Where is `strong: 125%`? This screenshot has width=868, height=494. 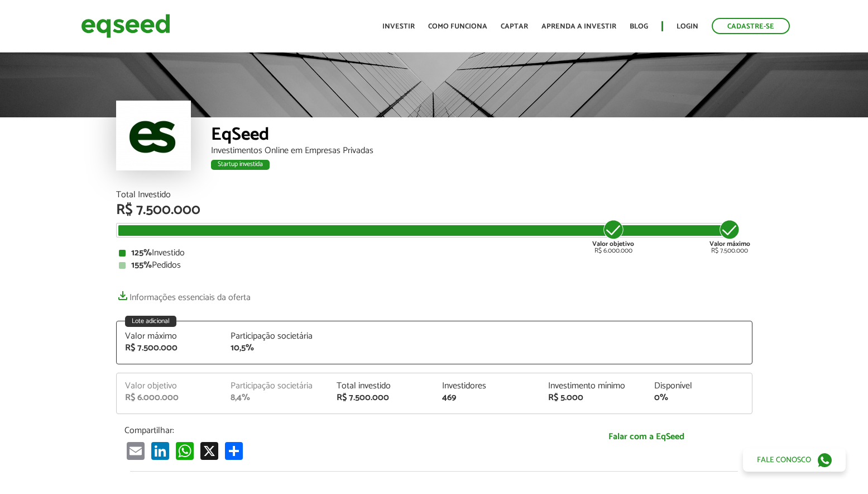 strong: 125% is located at coordinates (141, 252).